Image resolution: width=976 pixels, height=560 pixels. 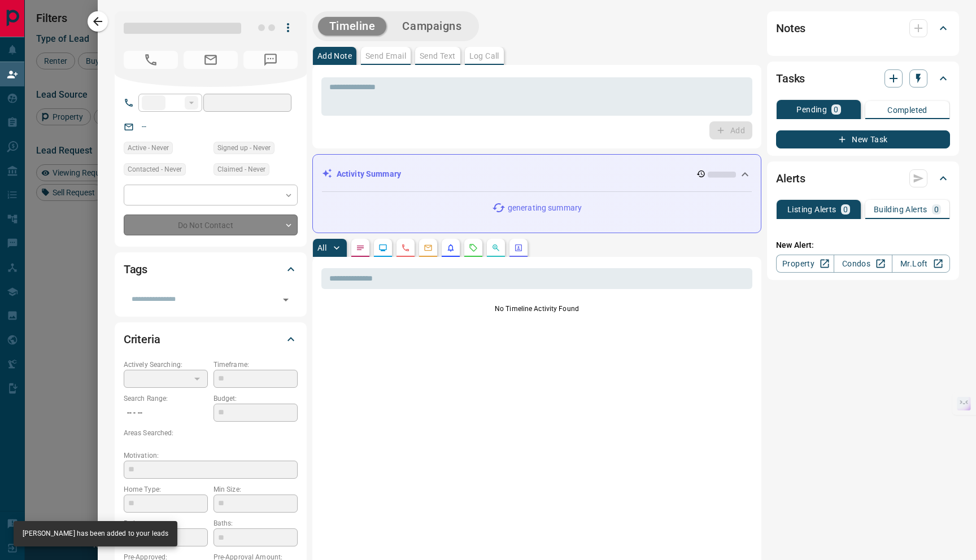 I want to click on a: Mr.Loft, so click(x=920, y=264).